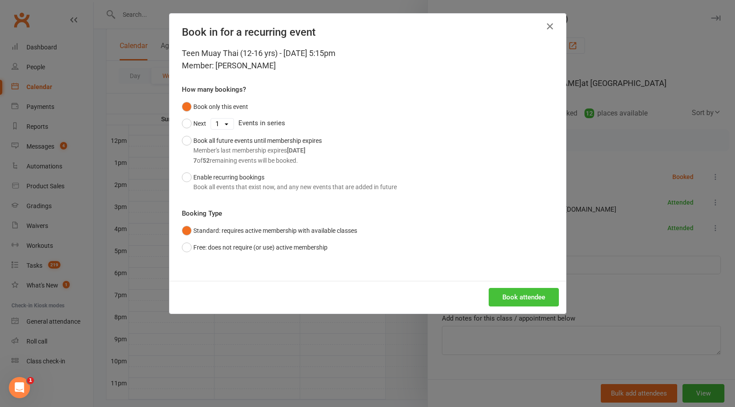 The width and height of the screenshot is (735, 407). Describe the element at coordinates (30, 381) in the screenshot. I see `span: 1` at that location.